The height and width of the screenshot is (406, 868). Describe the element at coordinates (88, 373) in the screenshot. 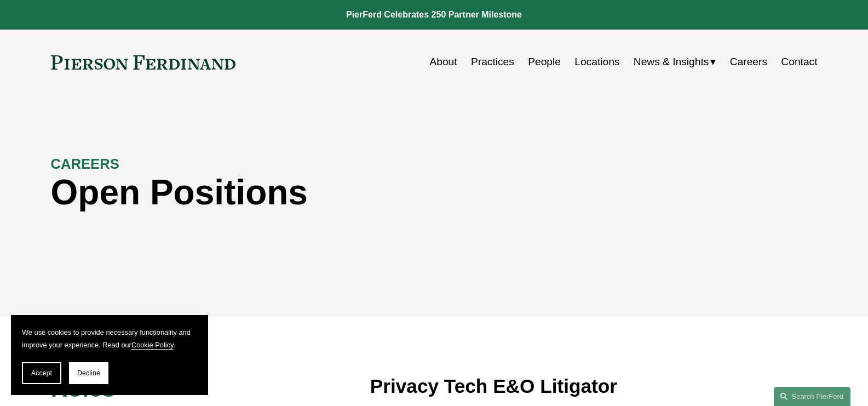

I see `button: Decline` at that location.